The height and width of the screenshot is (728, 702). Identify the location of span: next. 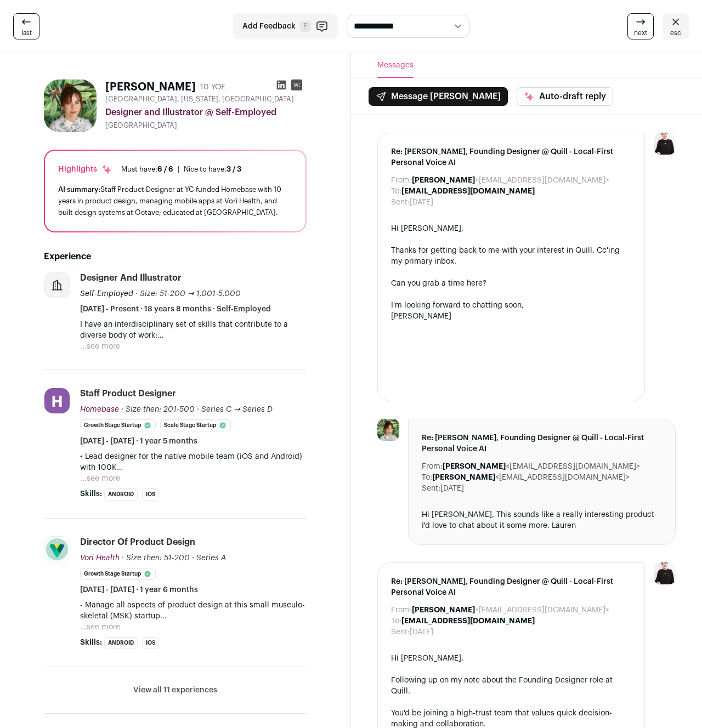
(641, 32).